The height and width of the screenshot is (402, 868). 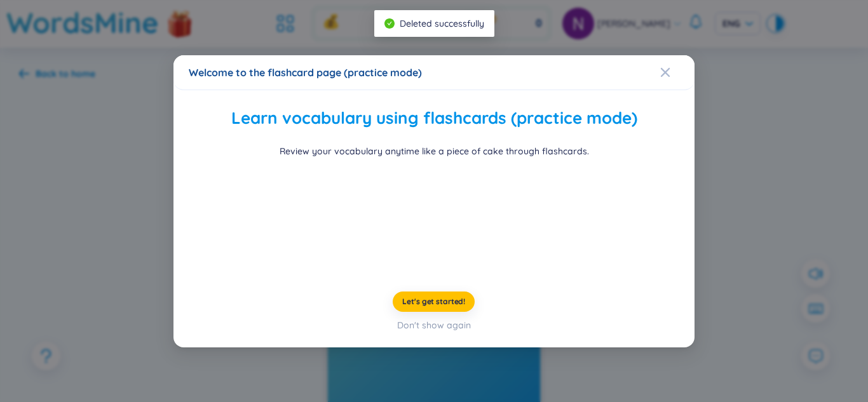 I want to click on span: Let's get started!, so click(x=434, y=301).